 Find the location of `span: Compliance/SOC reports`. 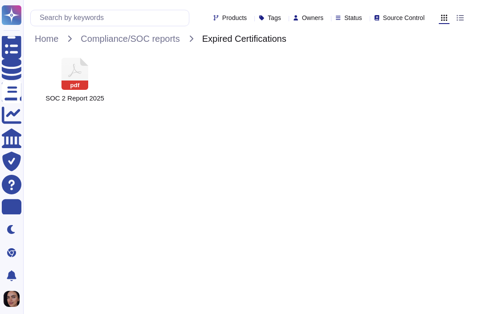

span: Compliance/SOC reports is located at coordinates (130, 39).